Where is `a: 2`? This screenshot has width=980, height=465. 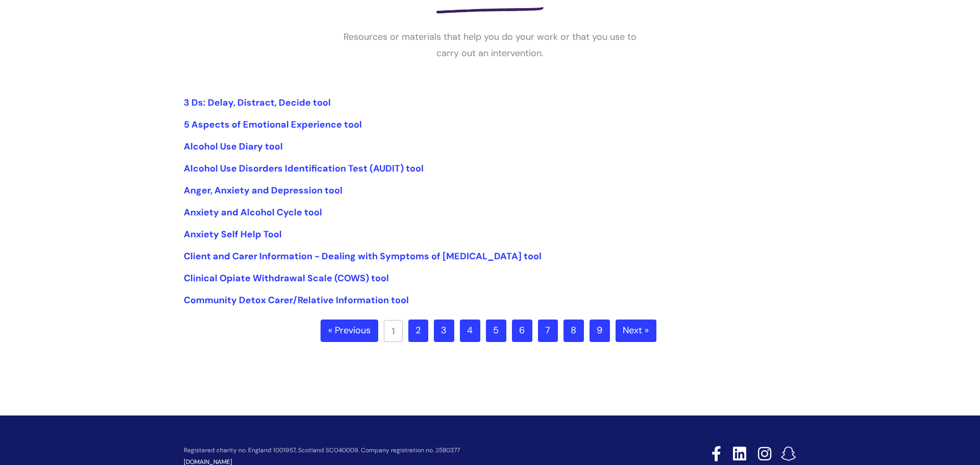
a: 2 is located at coordinates (418, 331).